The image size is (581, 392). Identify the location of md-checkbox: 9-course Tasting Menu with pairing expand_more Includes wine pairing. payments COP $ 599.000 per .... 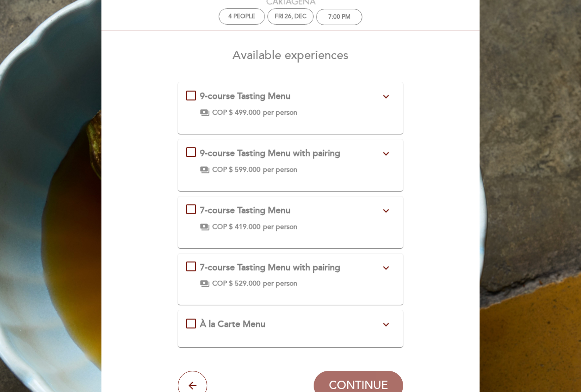
(290, 161).